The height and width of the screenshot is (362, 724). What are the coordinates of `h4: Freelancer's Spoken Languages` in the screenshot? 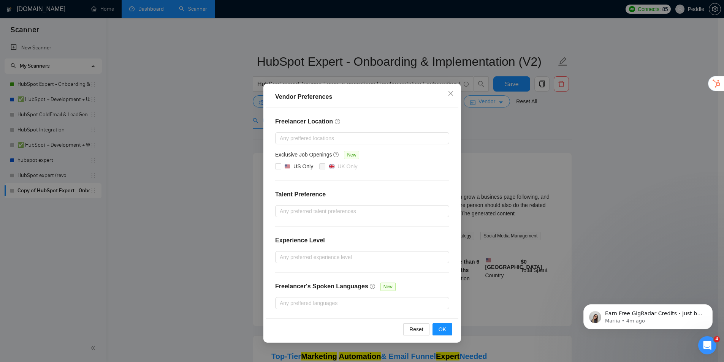 It's located at (321, 286).